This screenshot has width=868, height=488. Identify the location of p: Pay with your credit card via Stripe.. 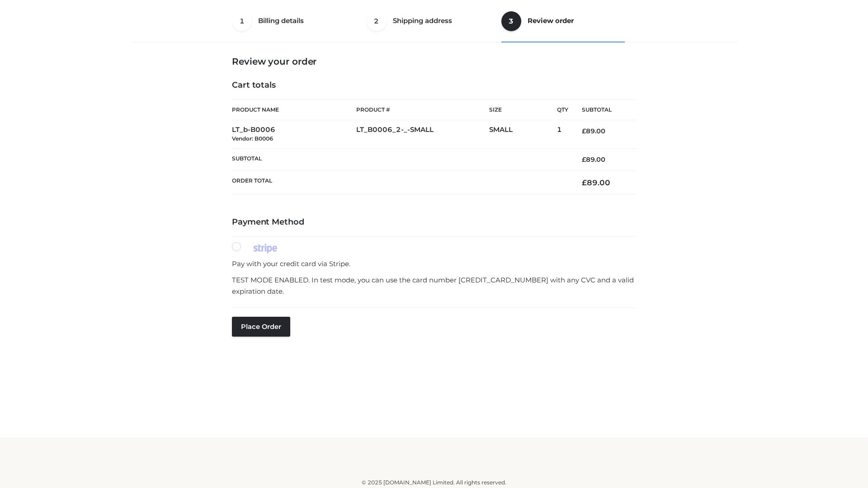
(434, 264).